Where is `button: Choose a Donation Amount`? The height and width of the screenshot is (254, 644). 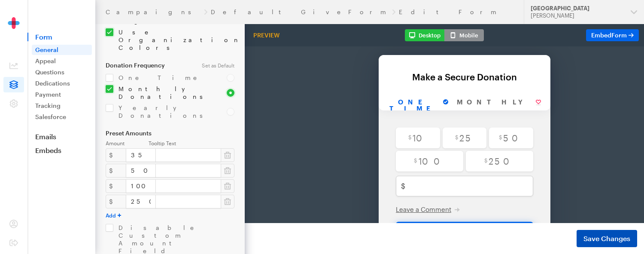 button: Choose a Donation Amount is located at coordinates (220, 188).